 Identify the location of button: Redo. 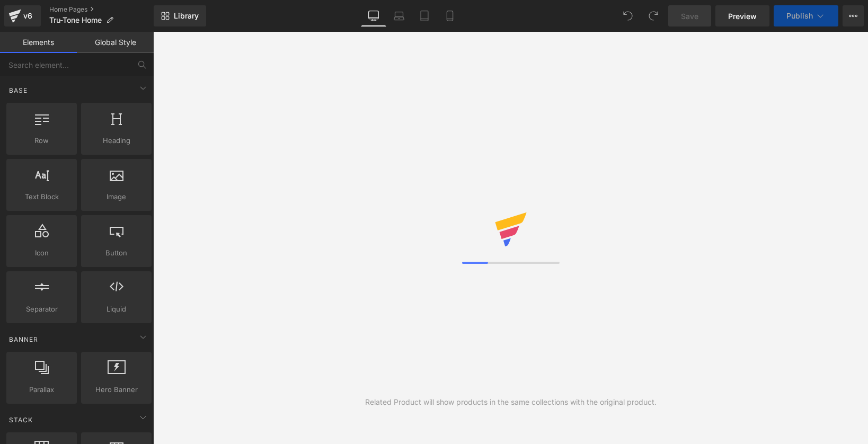
(653, 16).